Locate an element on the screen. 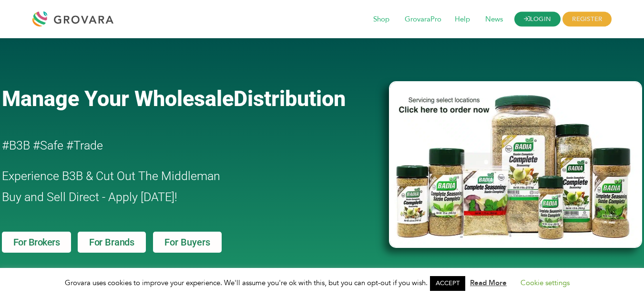  span: Distribution is located at coordinates (289, 98).